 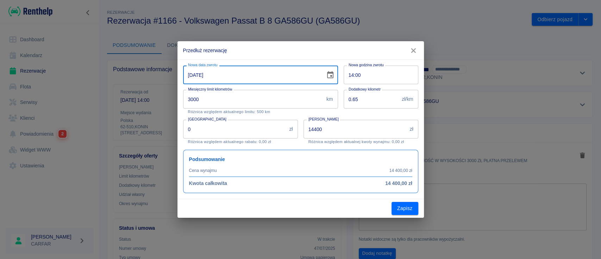 I want to click on label: Dodatkowy kilometr, so click(x=365, y=89).